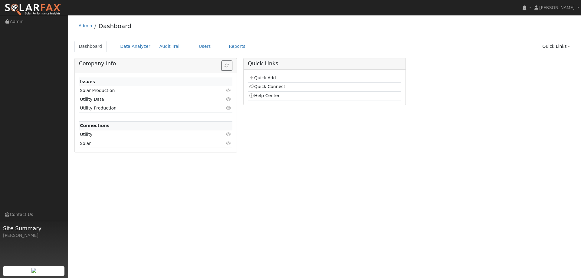  What do you see at coordinates (135, 46) in the screenshot?
I see `a: Data Analyzer` at bounding box center [135, 46].